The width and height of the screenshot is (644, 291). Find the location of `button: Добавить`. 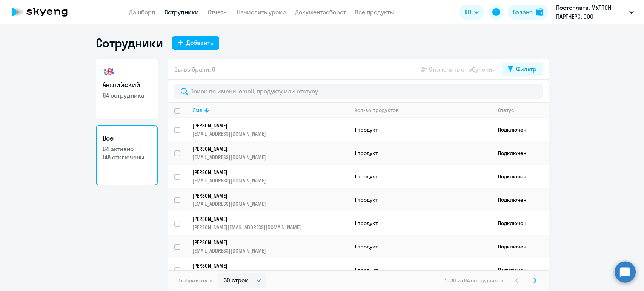

button: Добавить is located at coordinates (195, 43).